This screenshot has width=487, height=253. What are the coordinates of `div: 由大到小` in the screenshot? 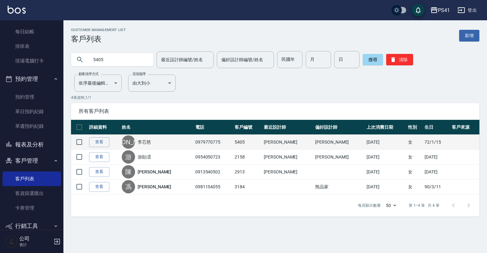 It's located at (152, 83).